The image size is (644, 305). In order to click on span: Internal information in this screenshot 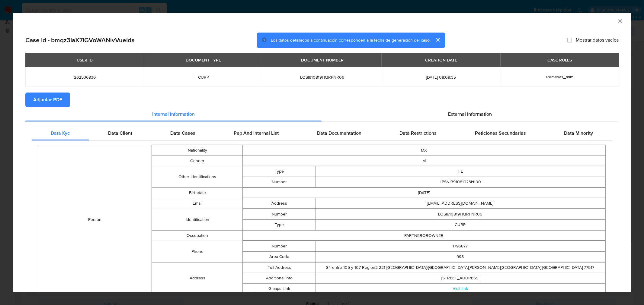, I will do `click(173, 114)`.